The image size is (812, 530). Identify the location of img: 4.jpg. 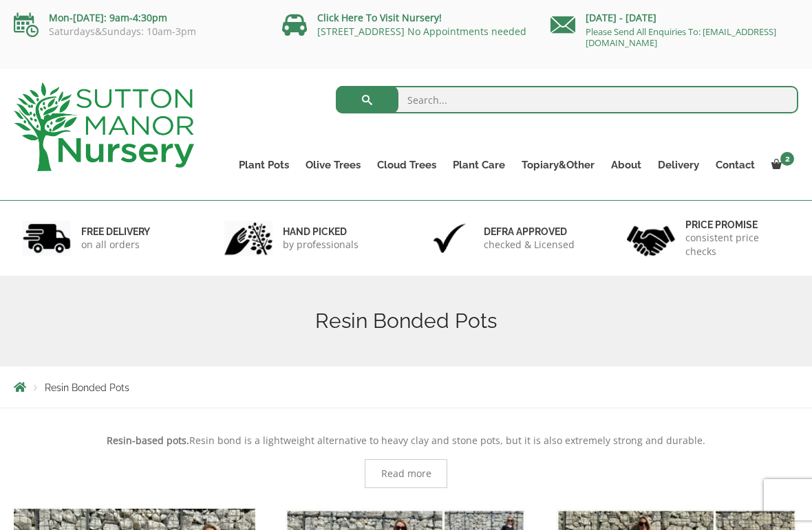
(650, 238).